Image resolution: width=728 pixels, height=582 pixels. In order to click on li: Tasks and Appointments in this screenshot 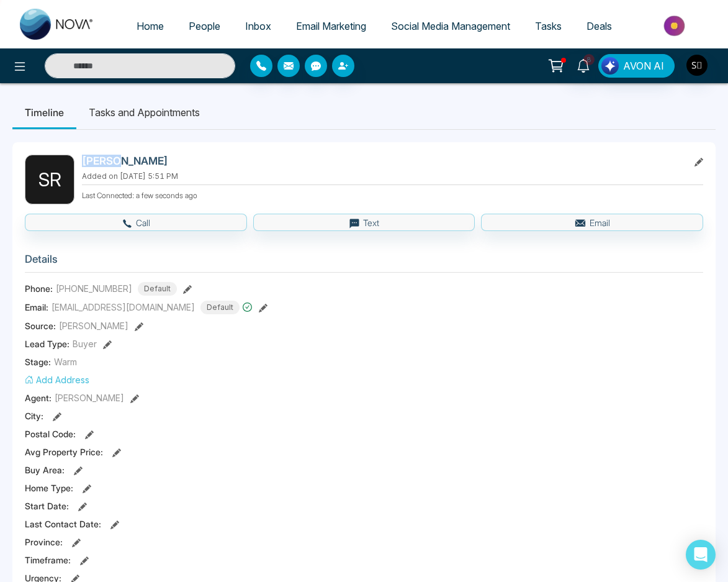, I will do `click(144, 113)`.